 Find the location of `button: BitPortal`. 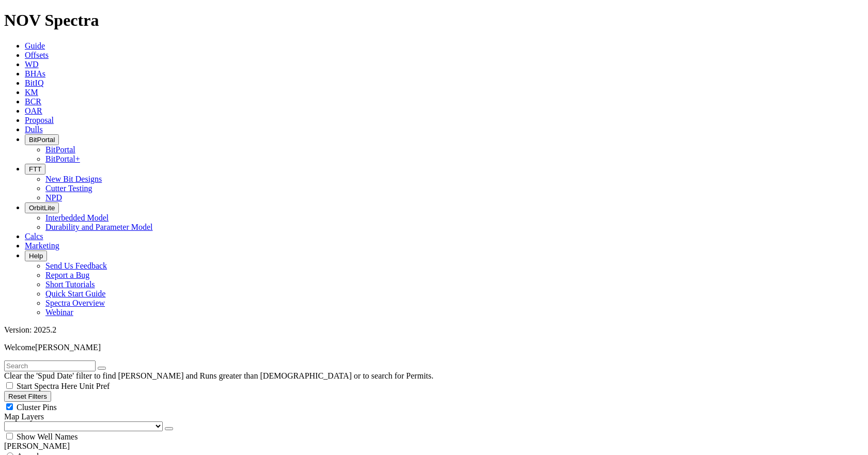

button: BitPortal is located at coordinates (42, 139).